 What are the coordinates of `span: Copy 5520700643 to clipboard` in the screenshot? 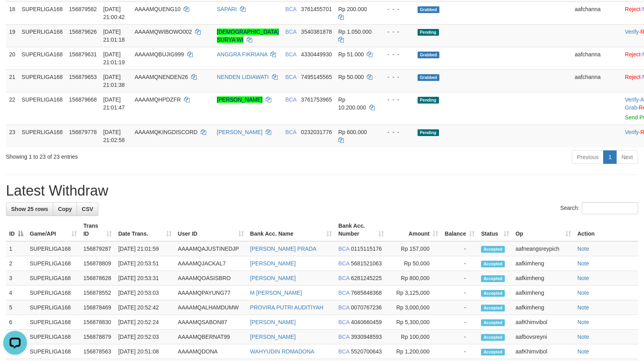 It's located at (367, 352).